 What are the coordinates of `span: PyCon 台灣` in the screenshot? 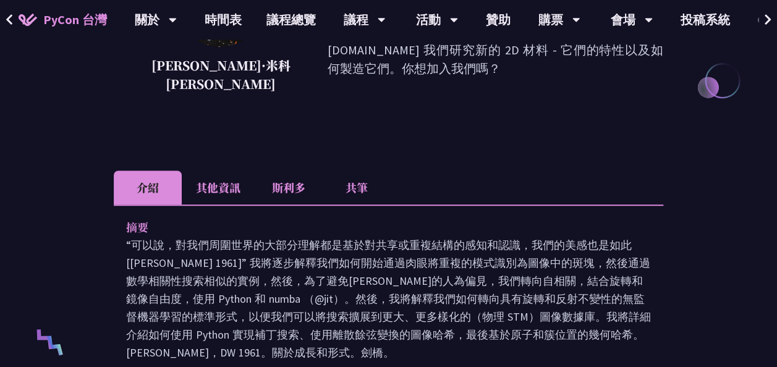 It's located at (75, 20).